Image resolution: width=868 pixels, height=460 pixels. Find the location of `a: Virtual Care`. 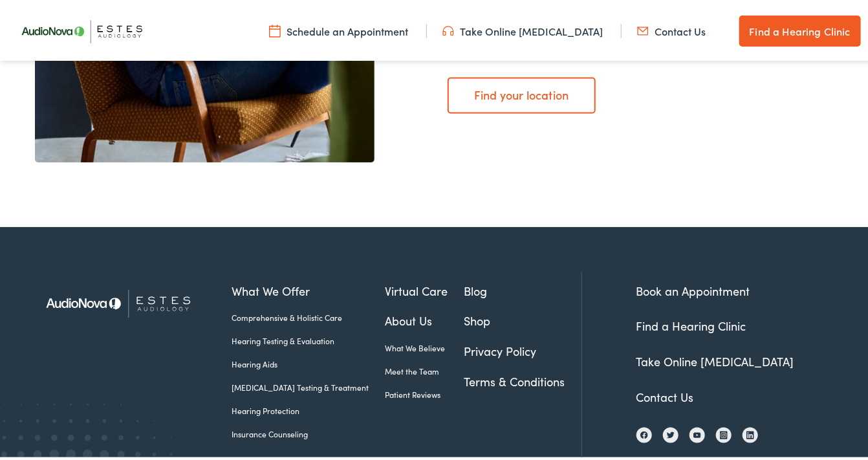

a: Virtual Care is located at coordinates (424, 288).